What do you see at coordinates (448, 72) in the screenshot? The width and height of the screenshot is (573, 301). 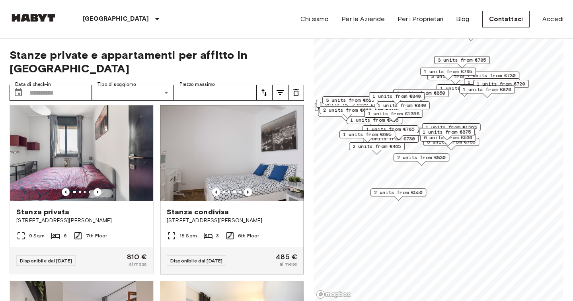 I see `span: 1 units from €795` at bounding box center [448, 72].